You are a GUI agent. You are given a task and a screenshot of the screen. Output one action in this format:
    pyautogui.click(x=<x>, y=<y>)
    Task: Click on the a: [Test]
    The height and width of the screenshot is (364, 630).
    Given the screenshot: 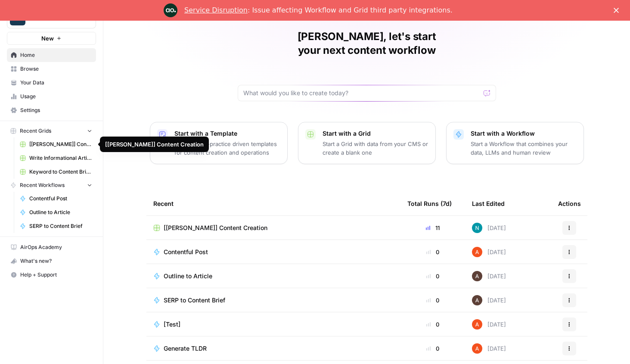 What is the action you would take?
    pyautogui.click(x=274, y=324)
    